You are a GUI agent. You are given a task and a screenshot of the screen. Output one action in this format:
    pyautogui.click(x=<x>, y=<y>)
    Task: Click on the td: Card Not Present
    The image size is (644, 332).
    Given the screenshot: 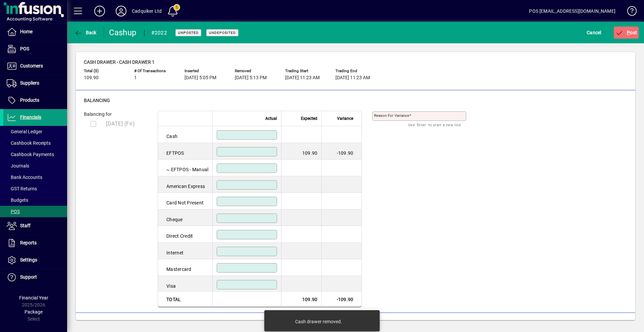 What is the action you would take?
    pyautogui.click(x=185, y=201)
    